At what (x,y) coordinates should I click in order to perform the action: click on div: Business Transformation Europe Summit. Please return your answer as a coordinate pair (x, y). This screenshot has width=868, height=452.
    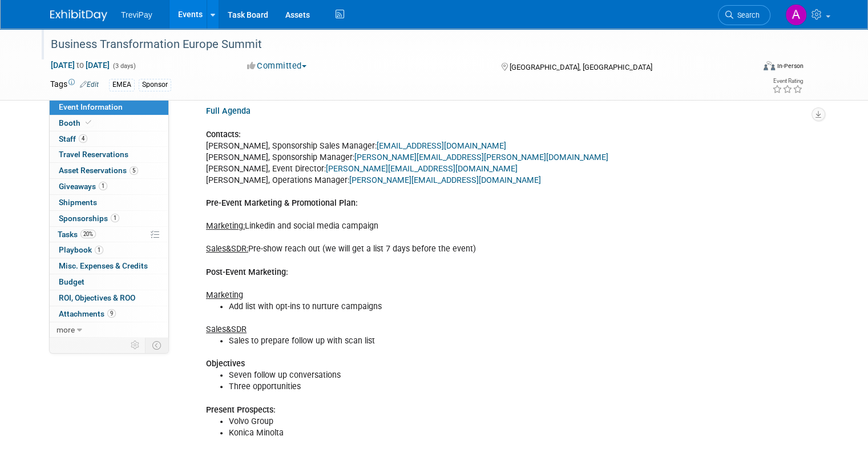
    Looking at the image, I should click on (393, 44).